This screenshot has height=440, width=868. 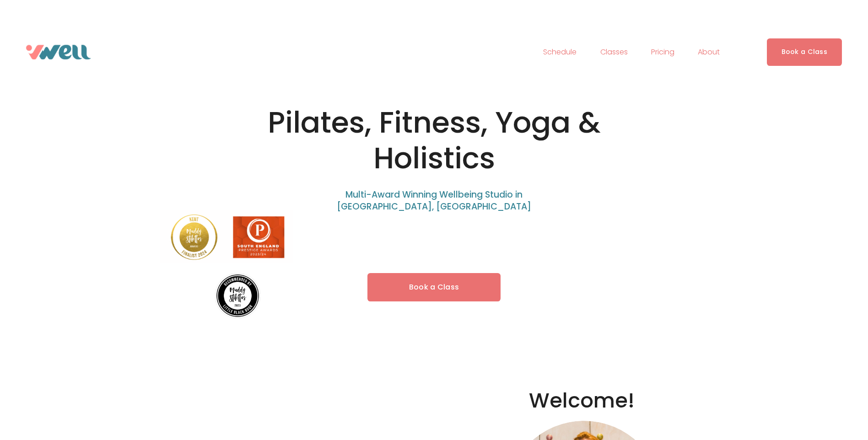 I want to click on h1: Pilates, Fitness, Yoga & Holistics, so click(x=434, y=141).